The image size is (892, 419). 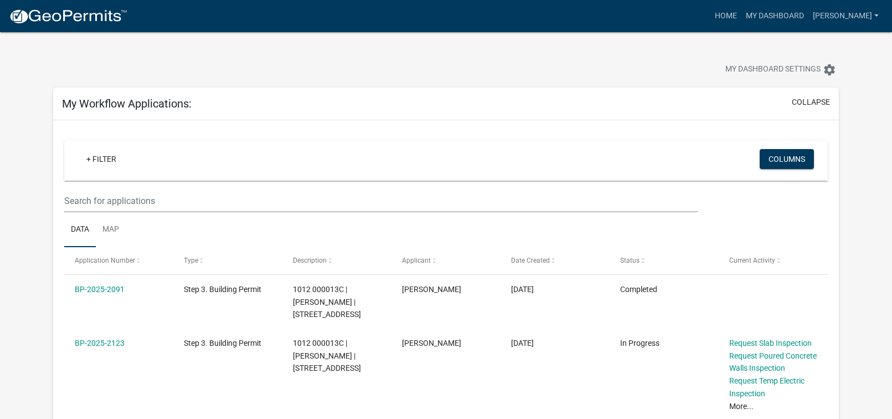 I want to click on a: My Dashboard, so click(x=775, y=16).